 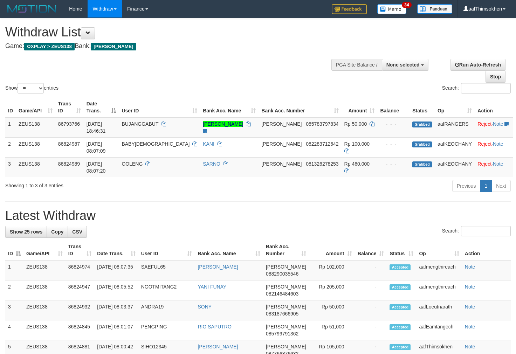 What do you see at coordinates (167, 311) in the screenshot?
I see `td: ANDRA19` at bounding box center [167, 311].